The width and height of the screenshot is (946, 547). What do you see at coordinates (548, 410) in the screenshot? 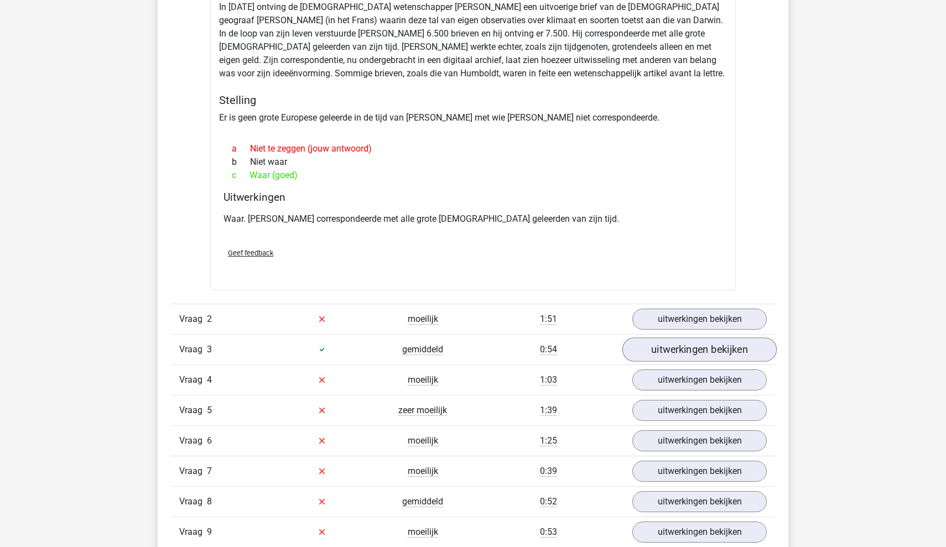
I see `span: 1:39` at bounding box center [548, 410].